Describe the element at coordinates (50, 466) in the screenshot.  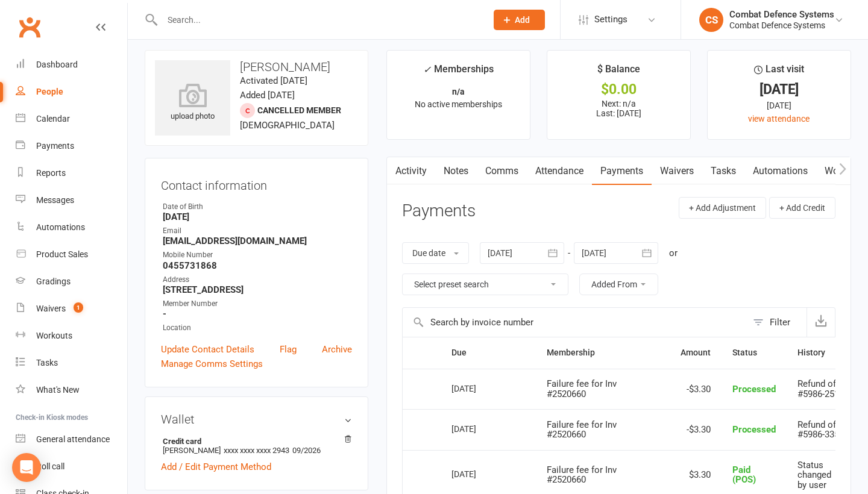
I see `div: Roll call` at that location.